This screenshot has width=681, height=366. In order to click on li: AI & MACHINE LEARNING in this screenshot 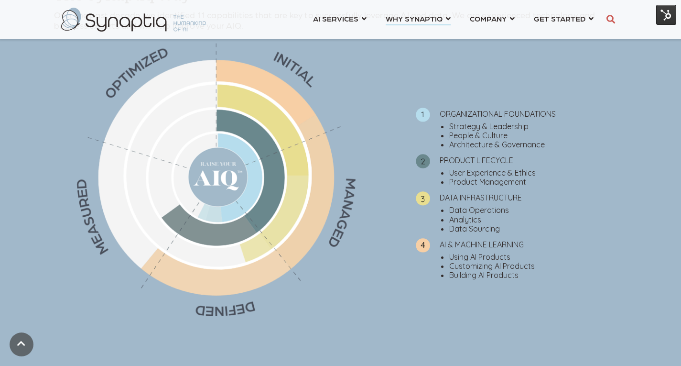, I will do `click(522, 243)`.